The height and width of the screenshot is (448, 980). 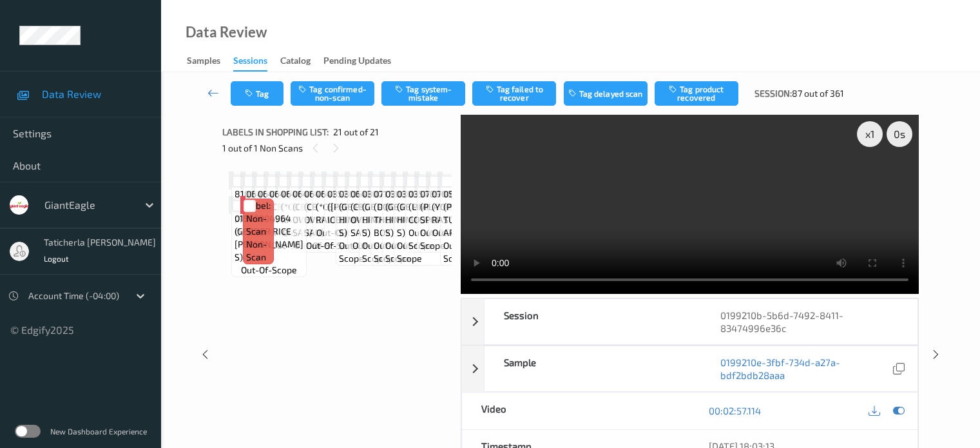 What do you see at coordinates (435, 200) in the screenshot?
I see `span: Label: 03573300571 (LIME TEA COOLER )` at bounding box center [435, 200].